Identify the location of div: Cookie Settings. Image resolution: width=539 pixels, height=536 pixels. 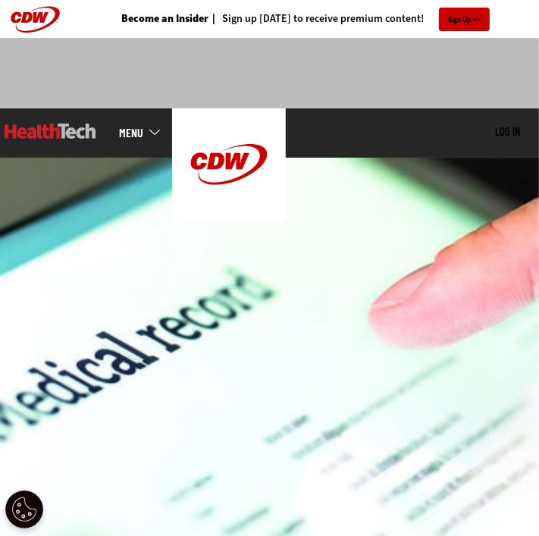
(24, 509).